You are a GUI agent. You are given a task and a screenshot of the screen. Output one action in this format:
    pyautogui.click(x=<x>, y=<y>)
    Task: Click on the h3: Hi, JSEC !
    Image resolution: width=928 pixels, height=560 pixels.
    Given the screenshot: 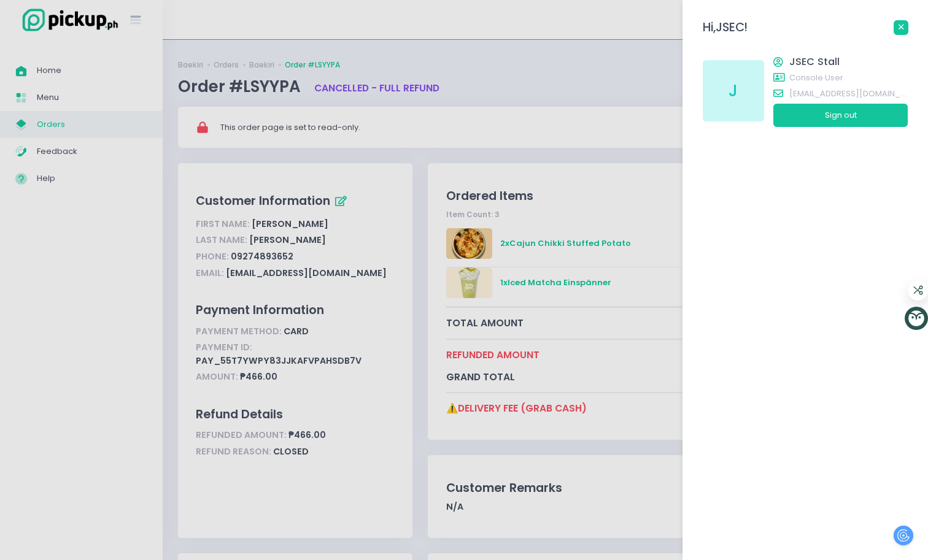 What is the action you would take?
    pyautogui.click(x=726, y=27)
    